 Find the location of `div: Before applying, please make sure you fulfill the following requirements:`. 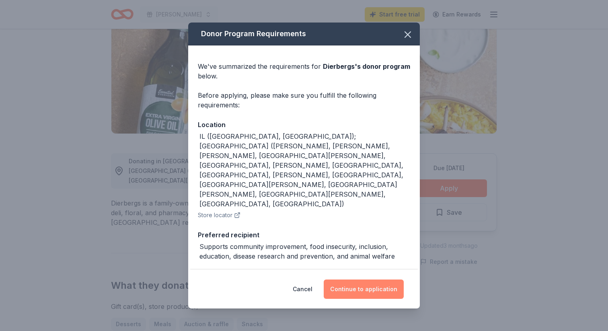

div: Before applying, please make sure you fulfill the following requirements: is located at coordinates (304, 100).